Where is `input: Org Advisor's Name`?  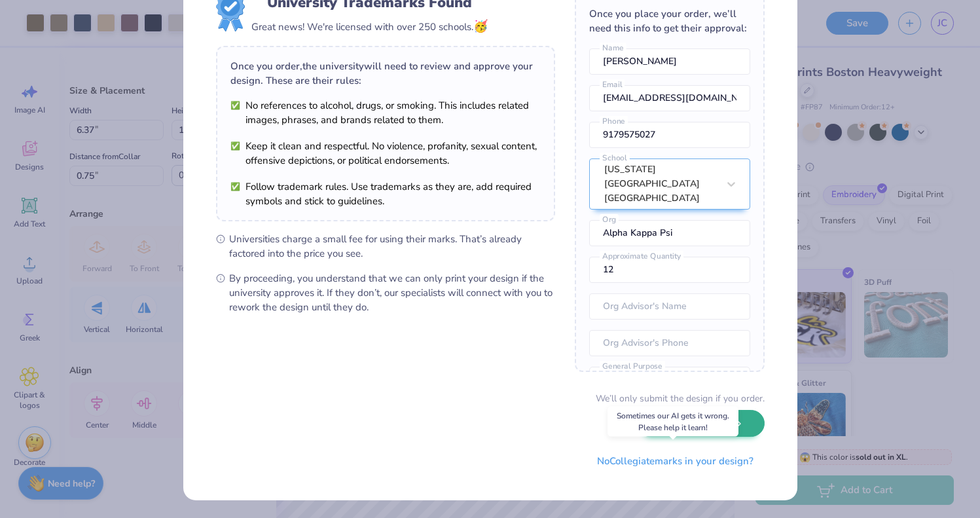
input: Org Advisor's Name is located at coordinates (669, 307).